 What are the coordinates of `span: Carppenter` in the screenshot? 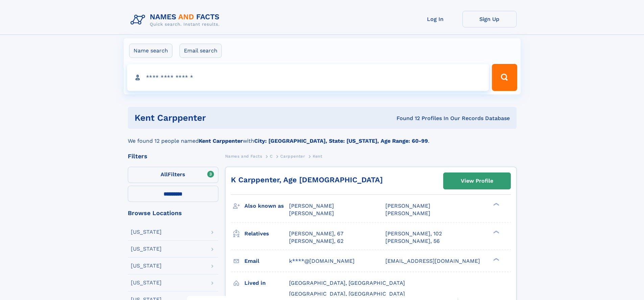 It's located at (292, 156).